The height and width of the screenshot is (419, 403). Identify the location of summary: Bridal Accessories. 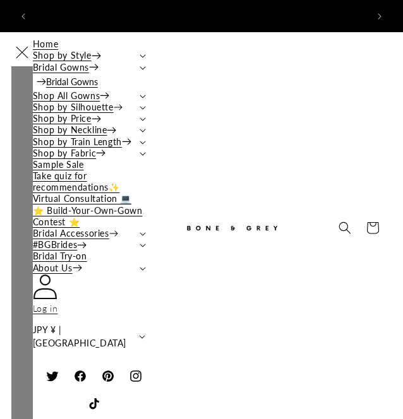
(94, 234).